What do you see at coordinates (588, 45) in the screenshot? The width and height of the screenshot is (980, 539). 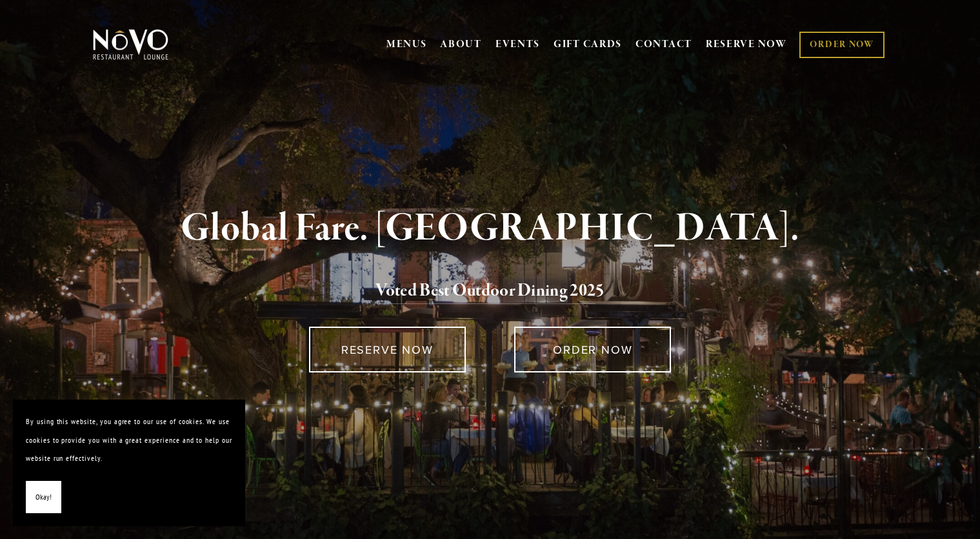 I see `a: GIFT CARDS` at bounding box center [588, 45].